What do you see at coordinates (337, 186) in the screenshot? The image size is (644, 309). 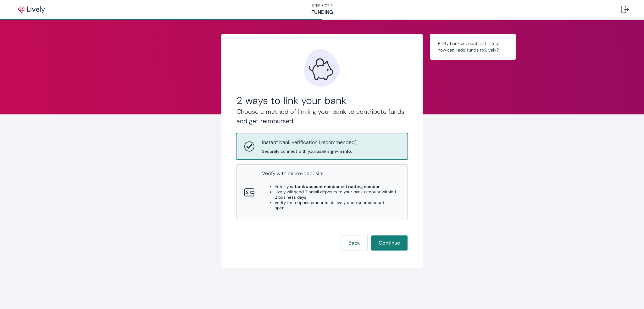 I see `li: Enter your and` at bounding box center [337, 186].